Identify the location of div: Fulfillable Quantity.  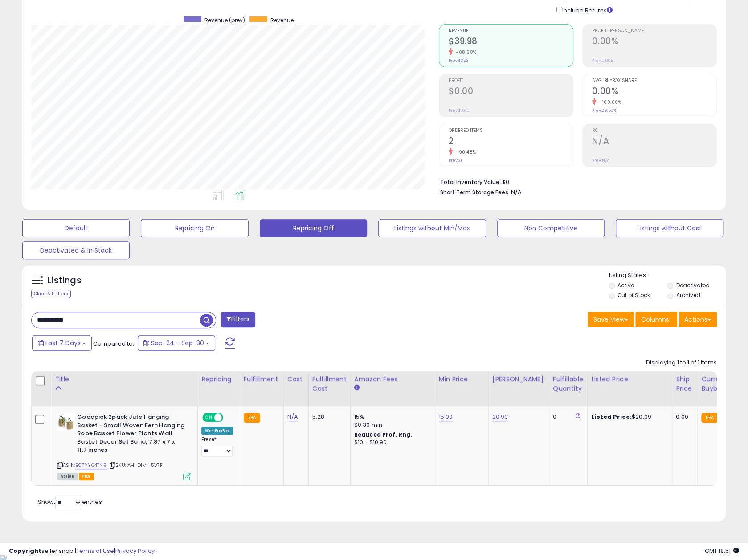
(568, 384).